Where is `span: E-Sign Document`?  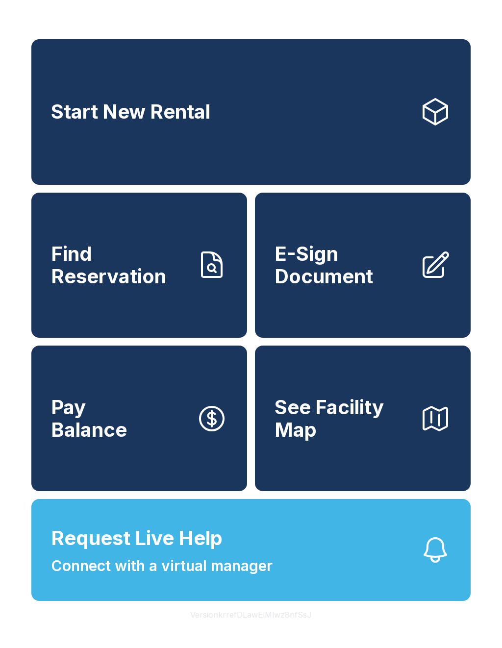 span: E-Sign Document is located at coordinates (343, 265).